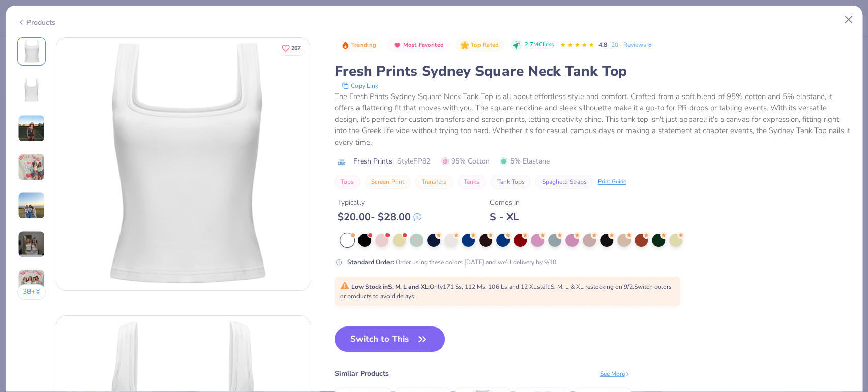  What do you see at coordinates (388, 182) in the screenshot?
I see `button: Screen Print` at bounding box center [388, 182].